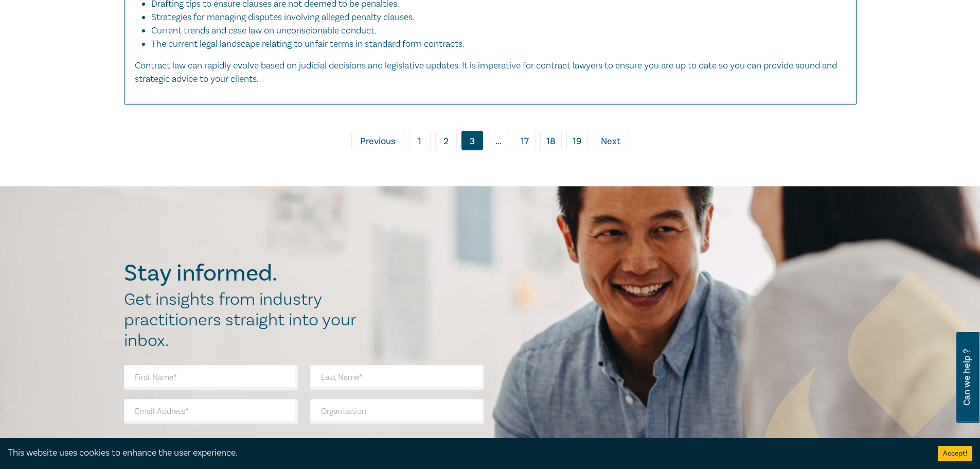 The height and width of the screenshot is (469, 980). I want to click on li: Strategies for managing disputes involving alleged penalty clauses., so click(494, 18).